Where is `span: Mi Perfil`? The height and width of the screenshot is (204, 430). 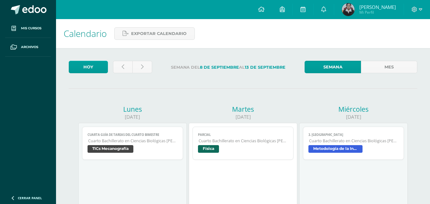
span: Mi Perfil is located at coordinates (378, 12).